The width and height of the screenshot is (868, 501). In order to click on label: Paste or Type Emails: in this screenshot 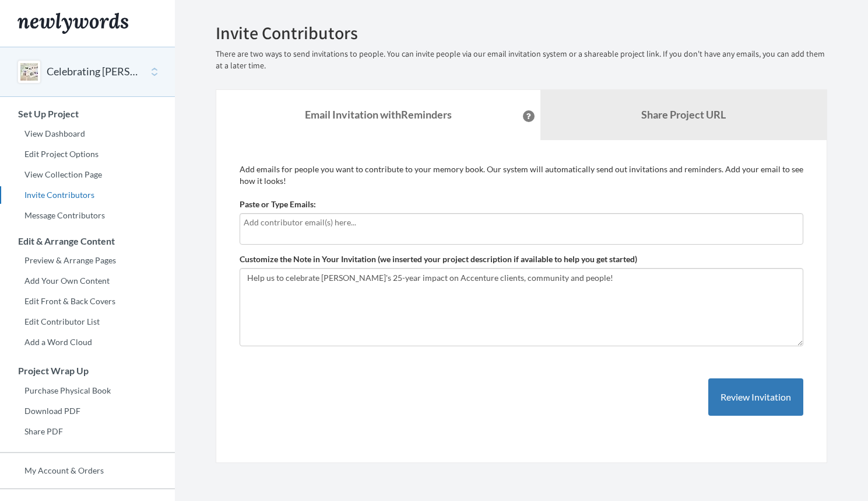, I will do `click(277, 204)`.